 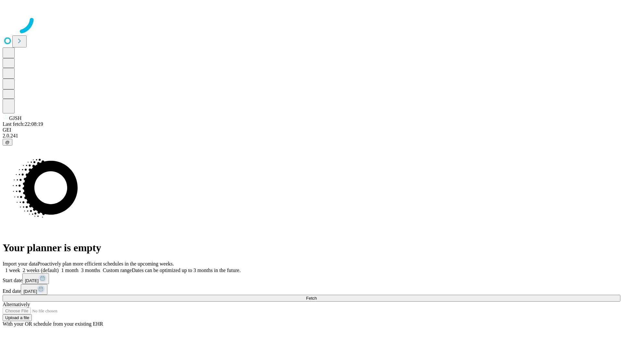 I want to click on div: End date, so click(x=312, y=289).